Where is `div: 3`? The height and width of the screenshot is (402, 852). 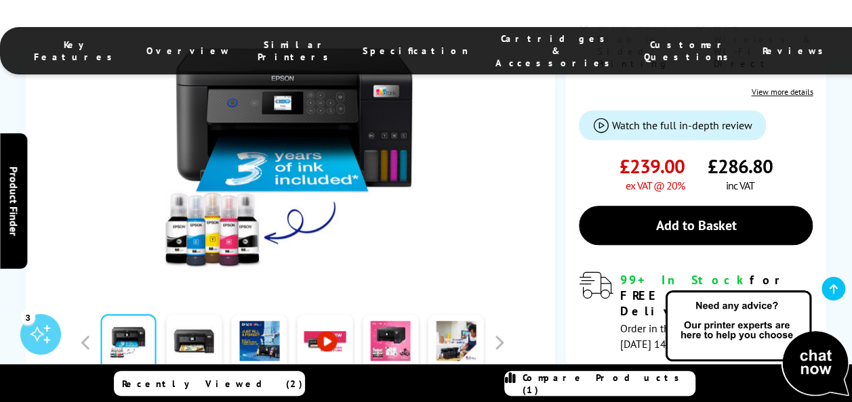 div: 3 is located at coordinates (28, 317).